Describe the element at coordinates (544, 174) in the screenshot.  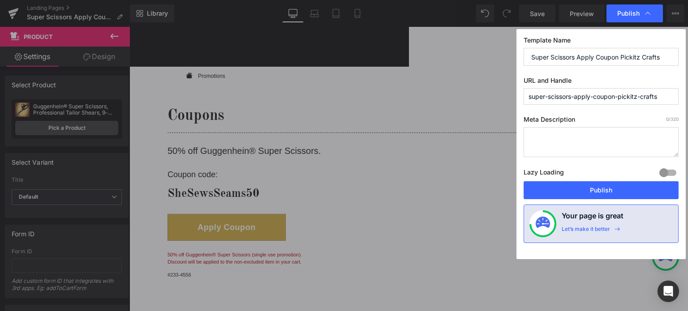
I see `label: Lazy Loading` at that location.